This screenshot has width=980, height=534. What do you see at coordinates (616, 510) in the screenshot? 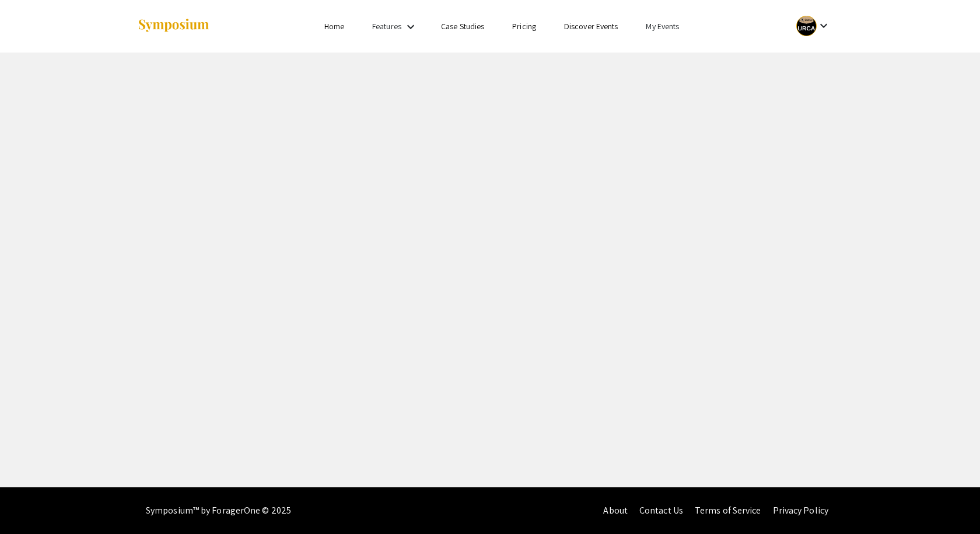
I see `a: About` at bounding box center [616, 510].